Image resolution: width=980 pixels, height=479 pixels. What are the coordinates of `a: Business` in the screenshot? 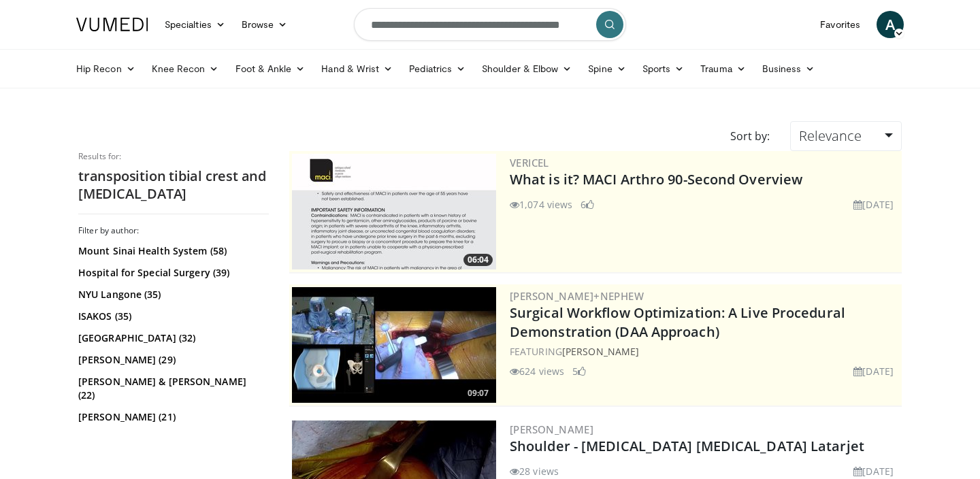 It's located at (789, 69).